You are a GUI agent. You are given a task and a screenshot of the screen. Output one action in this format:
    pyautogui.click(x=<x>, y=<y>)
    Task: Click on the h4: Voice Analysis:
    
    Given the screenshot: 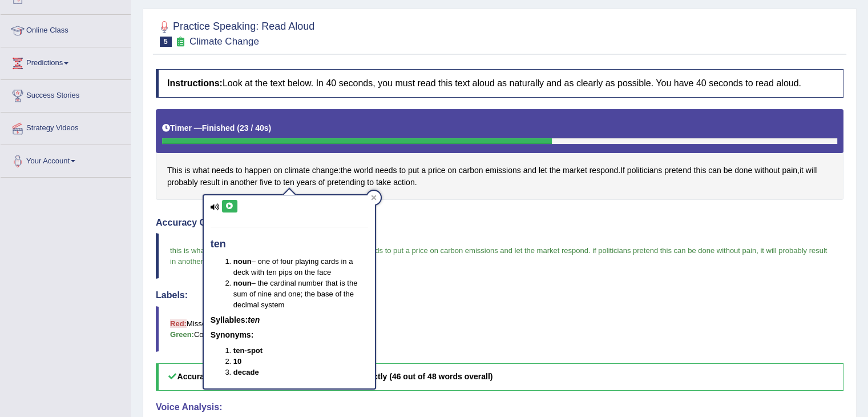 What is the action you would take?
    pyautogui.click(x=500, y=407)
    